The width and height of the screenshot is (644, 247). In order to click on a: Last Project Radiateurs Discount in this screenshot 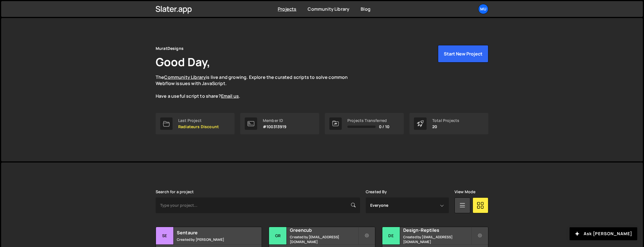, I will do `click(196, 124)`.